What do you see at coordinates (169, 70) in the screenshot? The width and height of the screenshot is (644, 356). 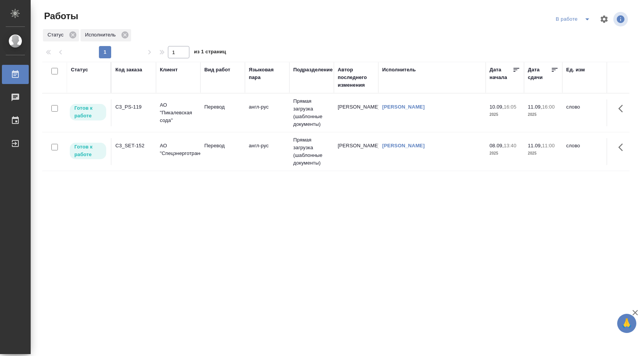 I see `div: Клиент` at bounding box center [169, 70].